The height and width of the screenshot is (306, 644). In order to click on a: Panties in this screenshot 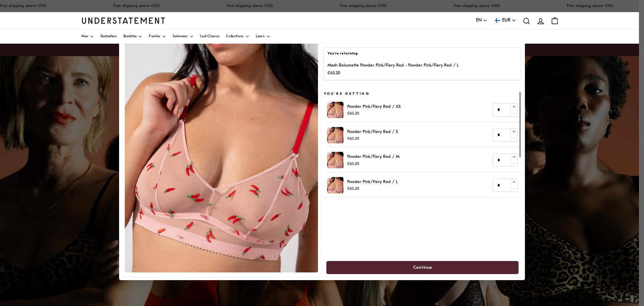, I will do `click(157, 37)`.